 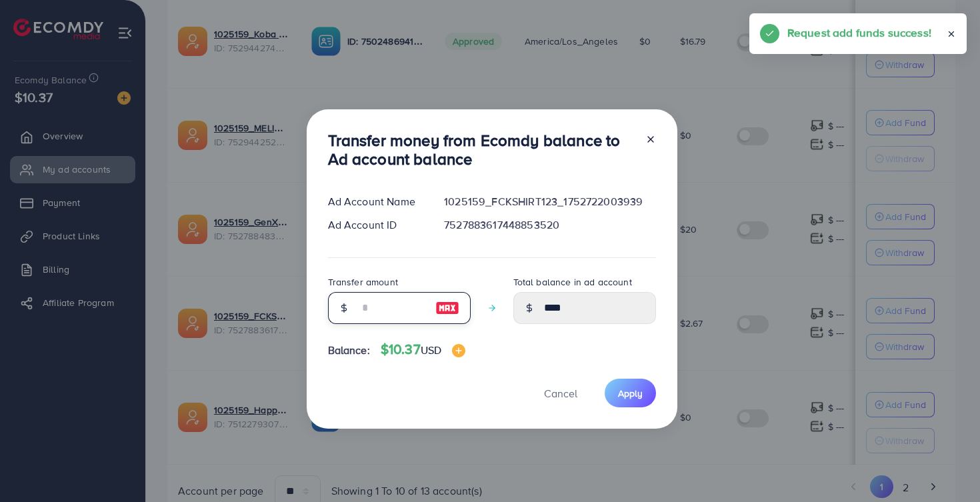 I want to click on span: USD, so click(x=431, y=350).